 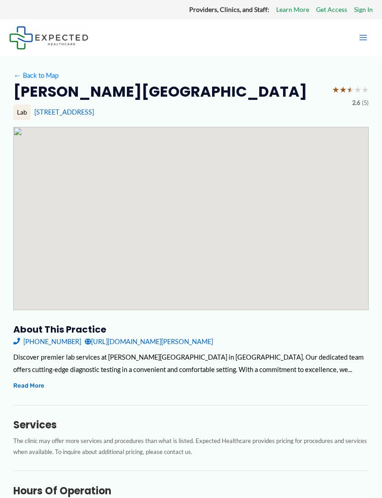 What do you see at coordinates (364, 38) in the screenshot?
I see `button: Main menu toggle` at bounding box center [364, 38].